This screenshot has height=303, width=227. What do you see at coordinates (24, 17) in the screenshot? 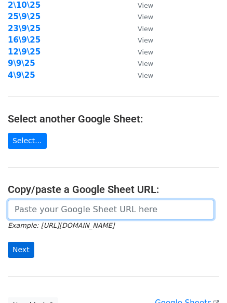
I see `a: 25\9\25` at bounding box center [24, 17].